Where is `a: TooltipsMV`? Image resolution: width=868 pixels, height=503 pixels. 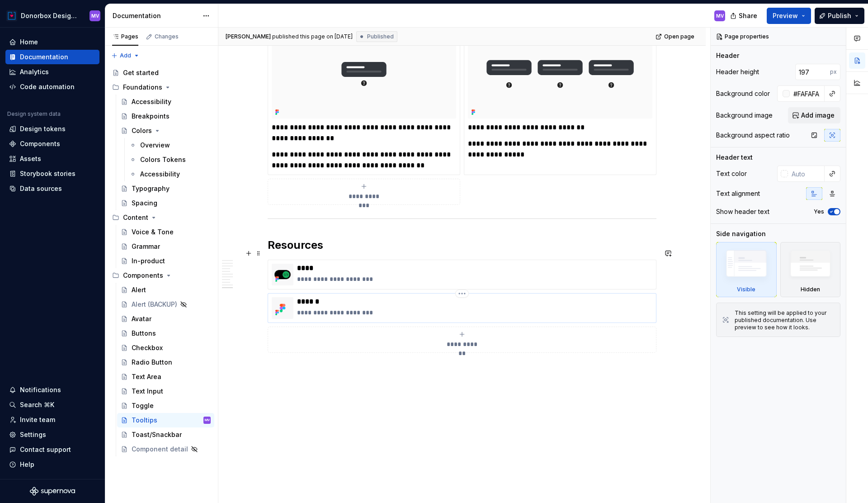
a: TooltipsMV is located at coordinates (165, 420).